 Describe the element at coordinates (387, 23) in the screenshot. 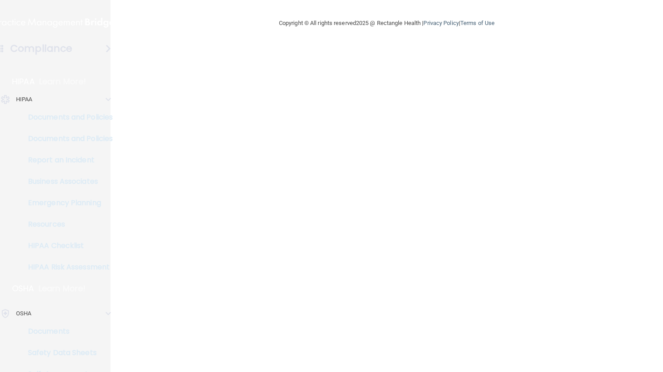

I see `div: Copyright © All rights reserved 2025 @ Rectangle Health | |` at that location.